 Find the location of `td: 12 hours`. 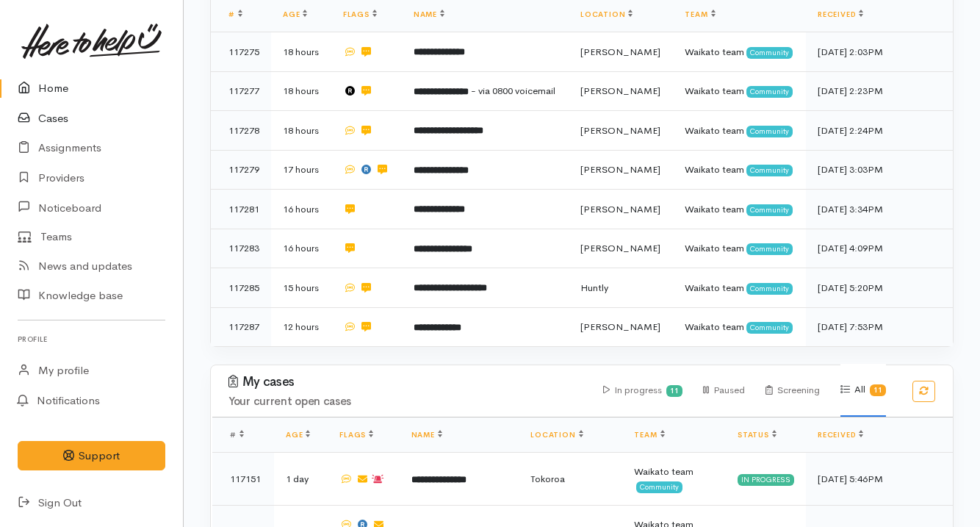

td: 12 hours is located at coordinates (301, 326).